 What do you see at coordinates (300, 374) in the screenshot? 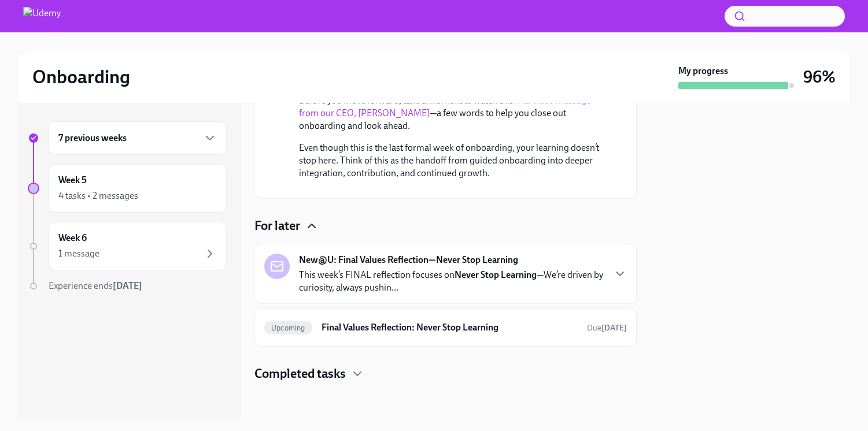
I see `h4: Completed tasks` at bounding box center [300, 374].